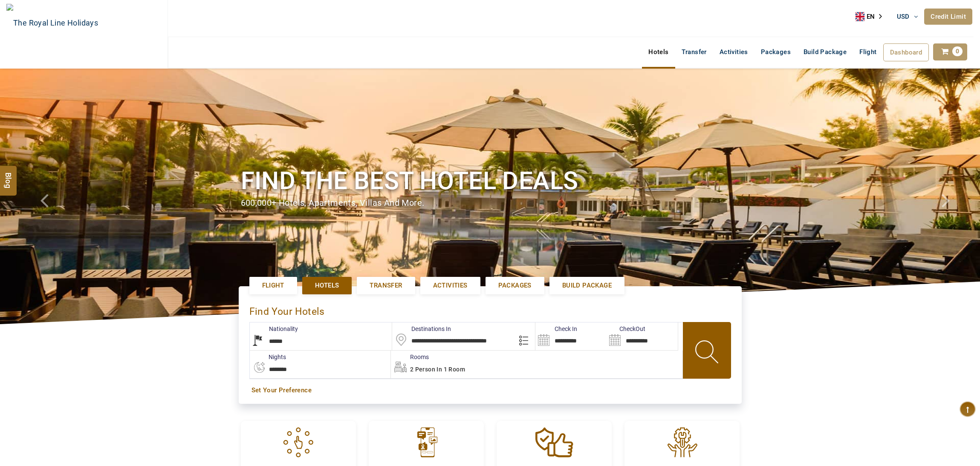 The image size is (980, 466). Describe the element at coordinates (958, 51) in the screenshot. I see `span: 0` at that location.